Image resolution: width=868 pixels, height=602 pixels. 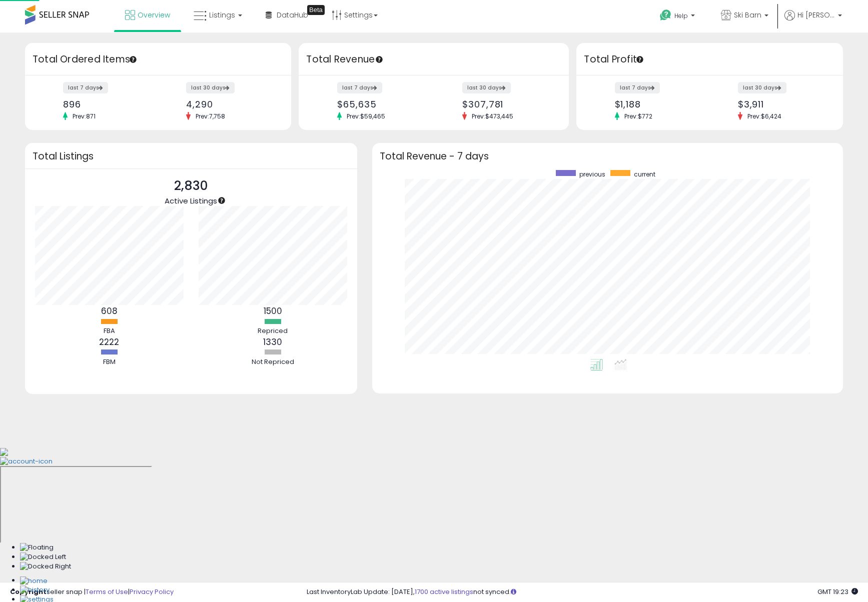 What do you see at coordinates (492, 116) in the screenshot?
I see `span: Prev: $473,445` at bounding box center [492, 116].